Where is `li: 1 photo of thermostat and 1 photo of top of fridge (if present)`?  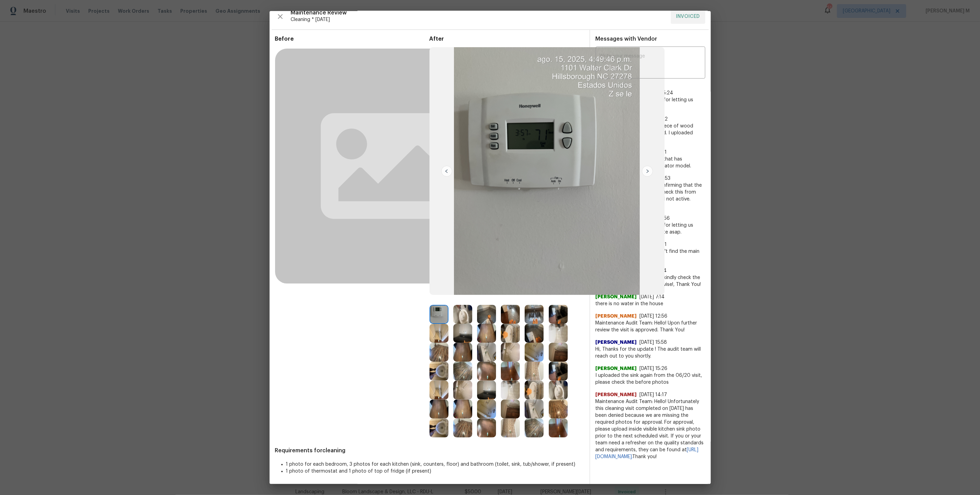
li: 1 photo of thermostat and 1 photo of top of fridge (if present) is located at coordinates (435, 471).